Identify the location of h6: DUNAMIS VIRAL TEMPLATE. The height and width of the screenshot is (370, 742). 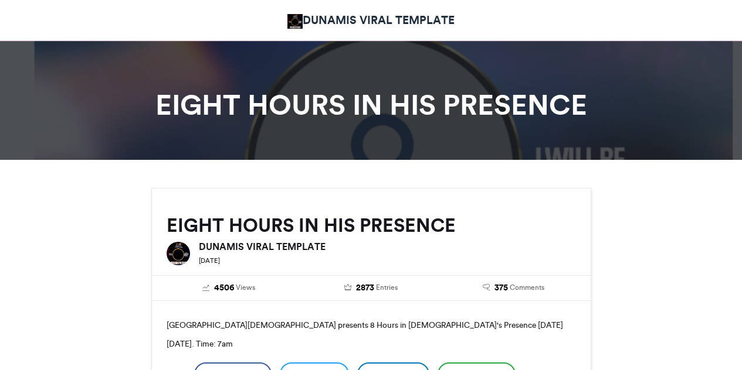
(387, 247).